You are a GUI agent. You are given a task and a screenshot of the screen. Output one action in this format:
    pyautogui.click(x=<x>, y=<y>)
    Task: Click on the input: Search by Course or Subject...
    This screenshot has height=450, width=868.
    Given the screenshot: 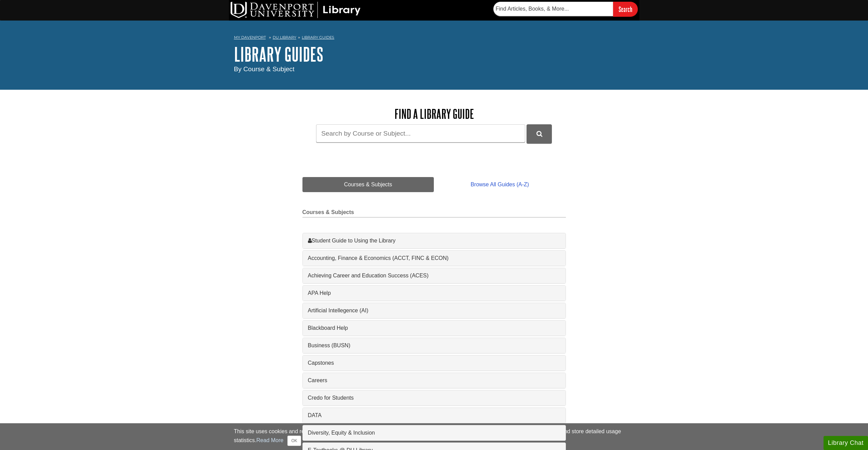 What is the action you would take?
    pyautogui.click(x=421, y=134)
    